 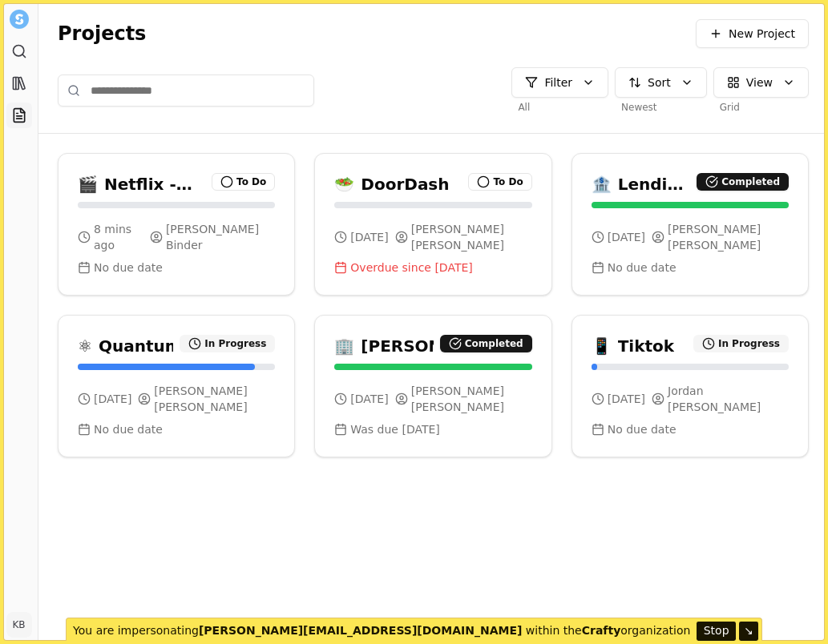 I want to click on span: KB, so click(x=19, y=625).